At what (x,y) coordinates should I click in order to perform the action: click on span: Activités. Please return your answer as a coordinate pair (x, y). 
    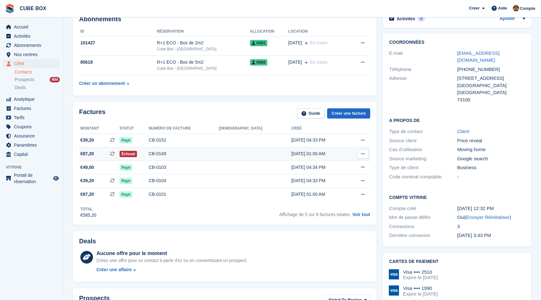
    Looking at the image, I should click on (33, 36).